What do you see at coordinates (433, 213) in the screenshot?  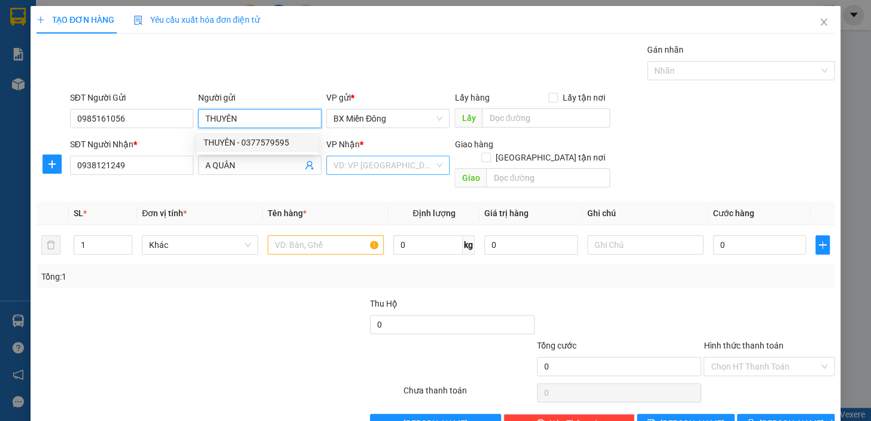 I see `span: Định lượng` at bounding box center [433, 213].